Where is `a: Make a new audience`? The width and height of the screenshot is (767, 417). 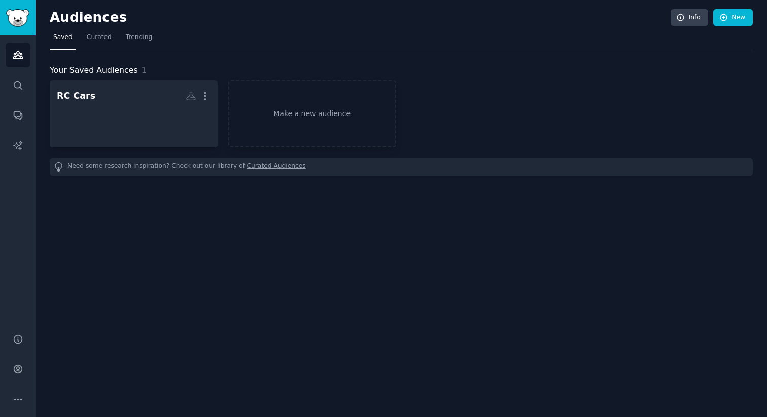
a: Make a new audience is located at coordinates (312, 114).